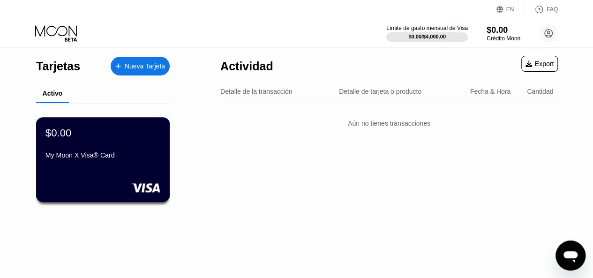 The image size is (593, 278). Describe the element at coordinates (540, 91) in the screenshot. I see `div: Cantidad` at that location.